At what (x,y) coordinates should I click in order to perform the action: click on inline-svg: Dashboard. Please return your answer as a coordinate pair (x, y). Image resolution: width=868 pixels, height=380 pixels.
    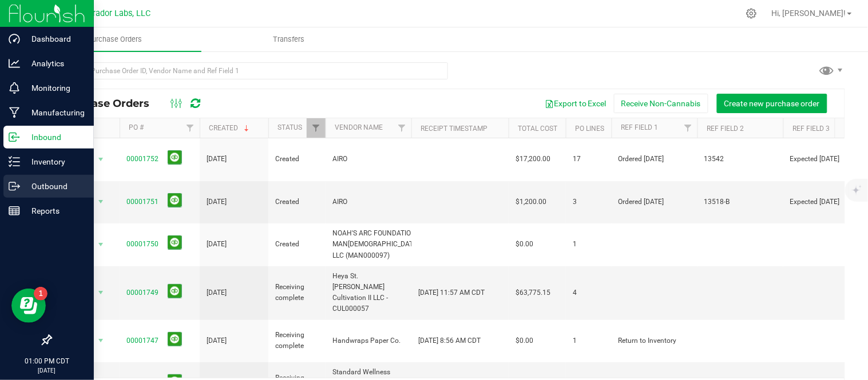
    Looking at the image, I should click on (14, 39).